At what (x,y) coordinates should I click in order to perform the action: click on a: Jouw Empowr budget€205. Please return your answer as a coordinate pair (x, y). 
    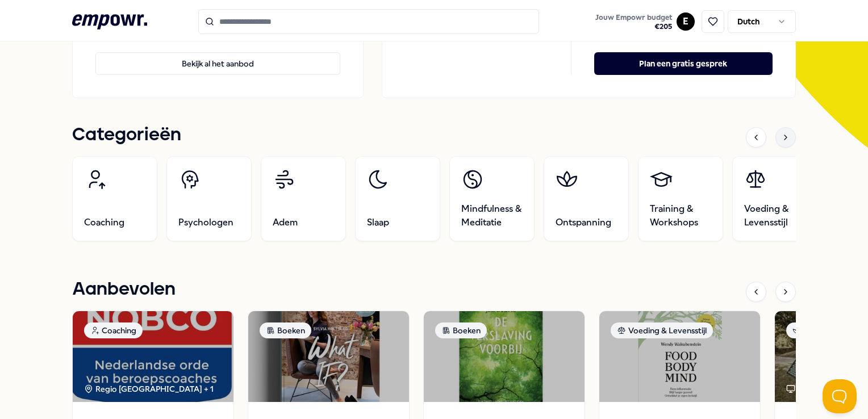
    Looking at the image, I should click on (633, 21).